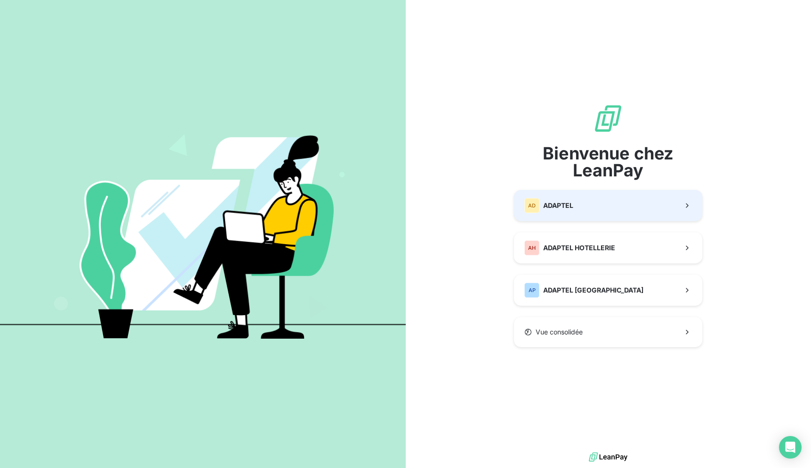 The height and width of the screenshot is (468, 811). I want to click on button: AHADAPTEL HOTELLERIE, so click(608, 248).